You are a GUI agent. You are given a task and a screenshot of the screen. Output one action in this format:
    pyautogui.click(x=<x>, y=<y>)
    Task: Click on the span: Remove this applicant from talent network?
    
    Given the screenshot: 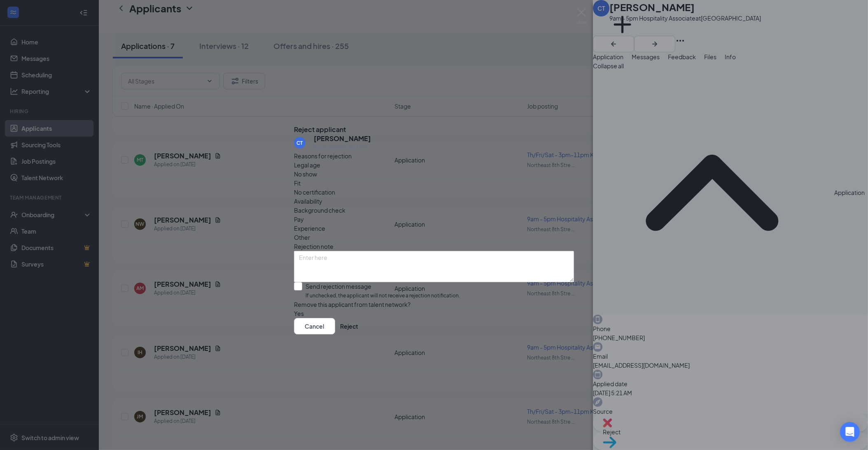 What is the action you would take?
    pyautogui.click(x=352, y=304)
    